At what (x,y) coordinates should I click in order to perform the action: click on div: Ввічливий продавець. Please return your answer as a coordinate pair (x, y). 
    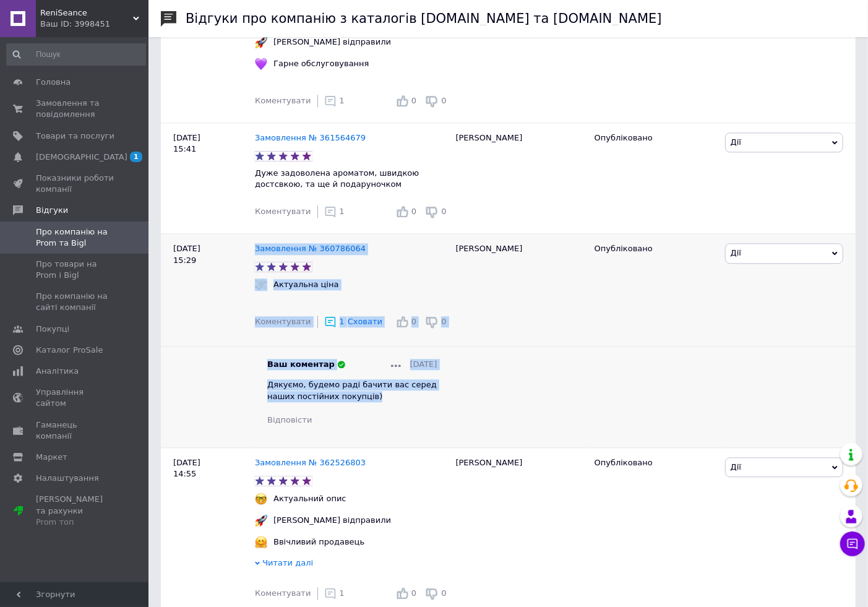
    Looking at the image, I should click on (319, 542).